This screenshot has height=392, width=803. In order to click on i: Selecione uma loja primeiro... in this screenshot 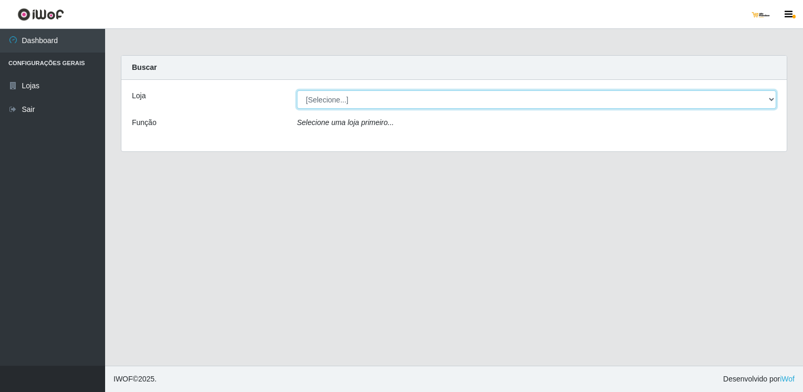, I will do `click(345, 123)`.